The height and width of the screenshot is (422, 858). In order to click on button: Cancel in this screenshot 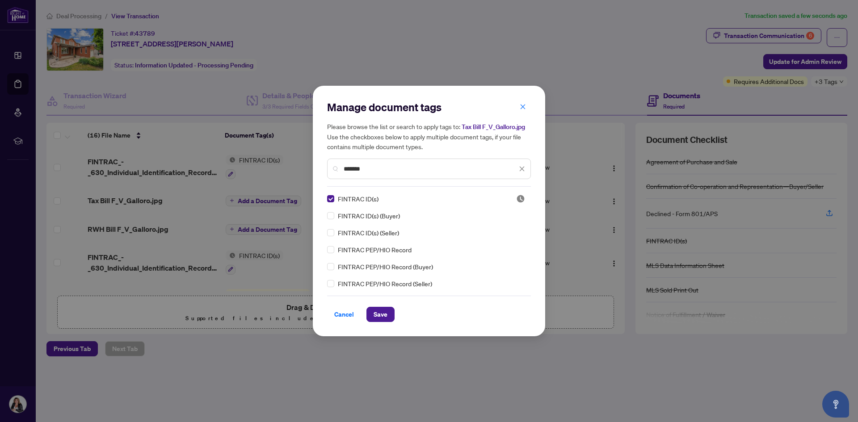, I will do `click(344, 315)`.